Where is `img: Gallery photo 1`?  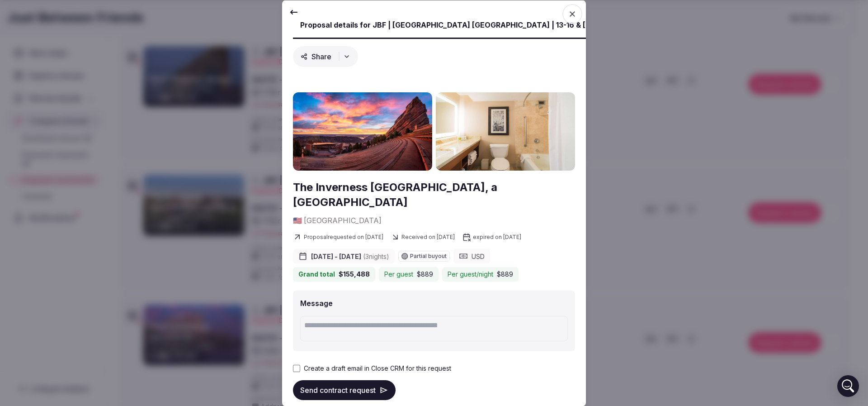 img: Gallery photo 1 is located at coordinates (362, 131).